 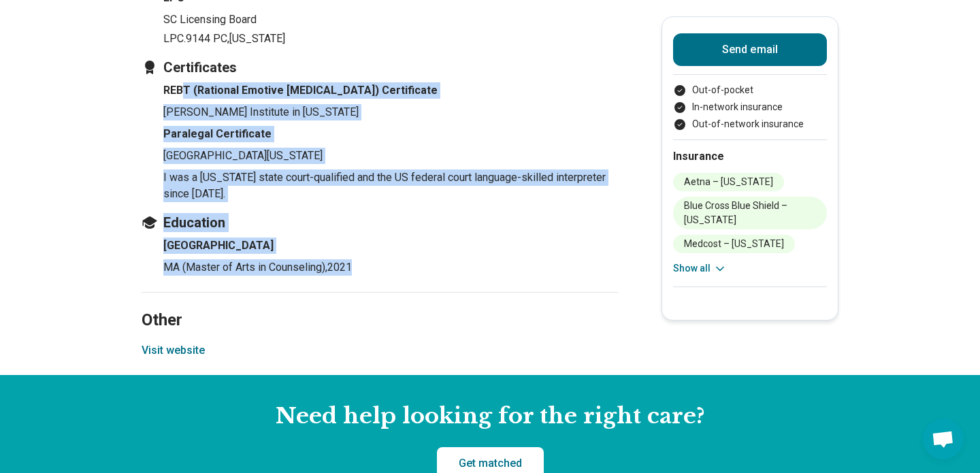 I want to click on h2: Insurance, so click(x=750, y=156).